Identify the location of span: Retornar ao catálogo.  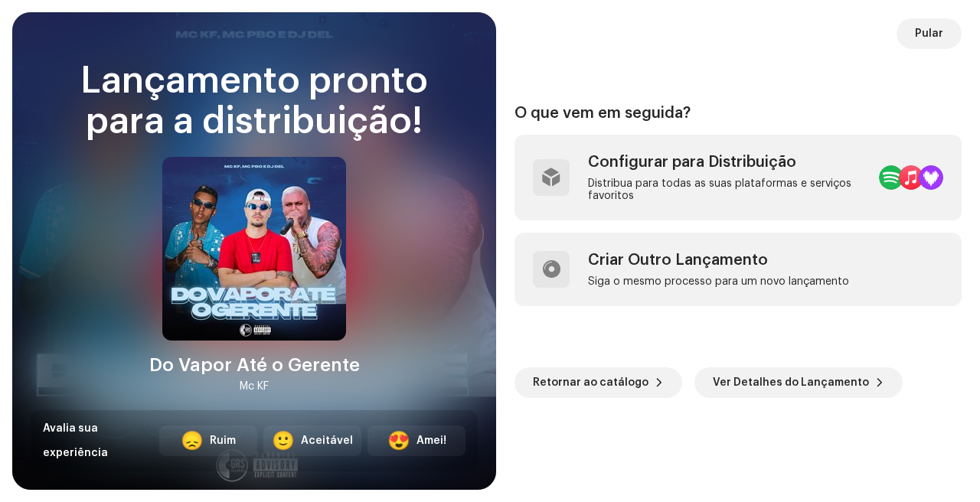
(591, 382).